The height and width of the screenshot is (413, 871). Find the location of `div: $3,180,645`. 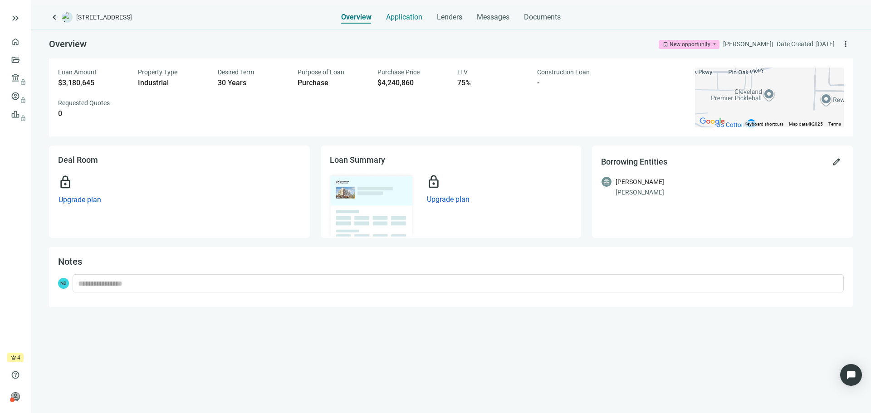

div: $3,180,645 is located at coordinates (93, 83).